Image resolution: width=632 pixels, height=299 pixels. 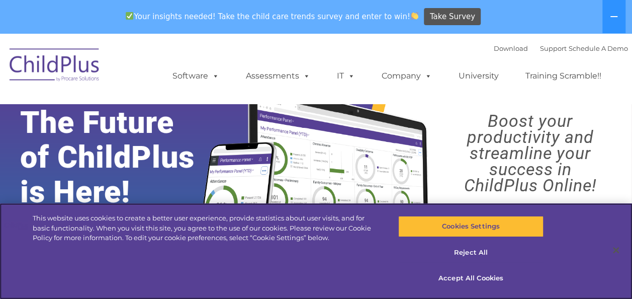 I want to click on a: Support, so click(x=553, y=48).